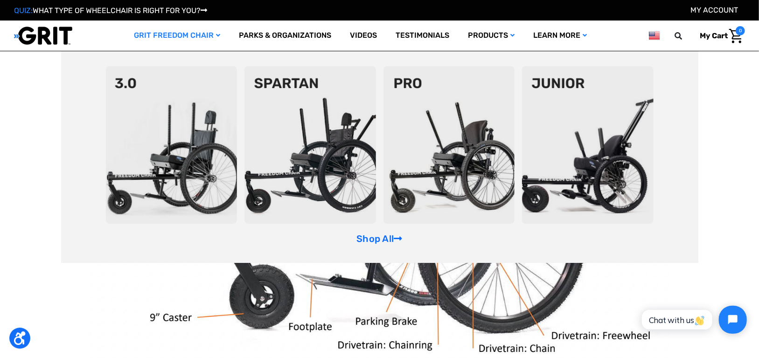 The height and width of the screenshot is (358, 759). What do you see at coordinates (101, 22) in the screenshot?
I see `button: Open chat widget` at bounding box center [101, 22].